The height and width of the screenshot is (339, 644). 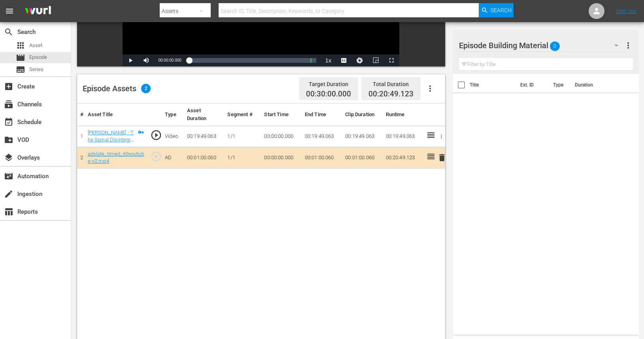 I want to click on td: 2, so click(x=80, y=158).